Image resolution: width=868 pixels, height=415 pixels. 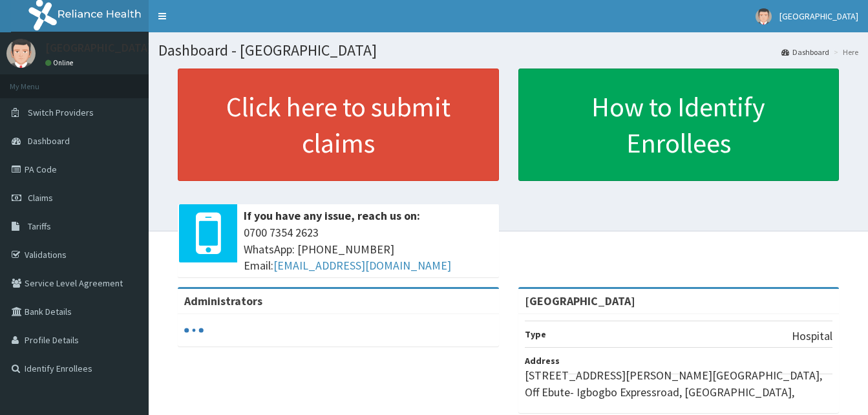 What do you see at coordinates (40, 198) in the screenshot?
I see `span: Claims` at bounding box center [40, 198].